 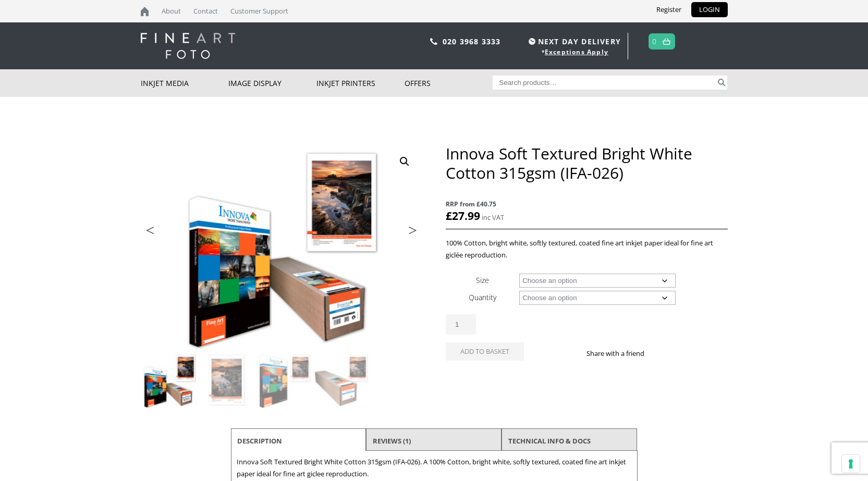 What do you see at coordinates (587, 163) in the screenshot?
I see `h1: Innova Soft Textured Bright White Cotton 315gsm (IFA-026)` at bounding box center [587, 163].